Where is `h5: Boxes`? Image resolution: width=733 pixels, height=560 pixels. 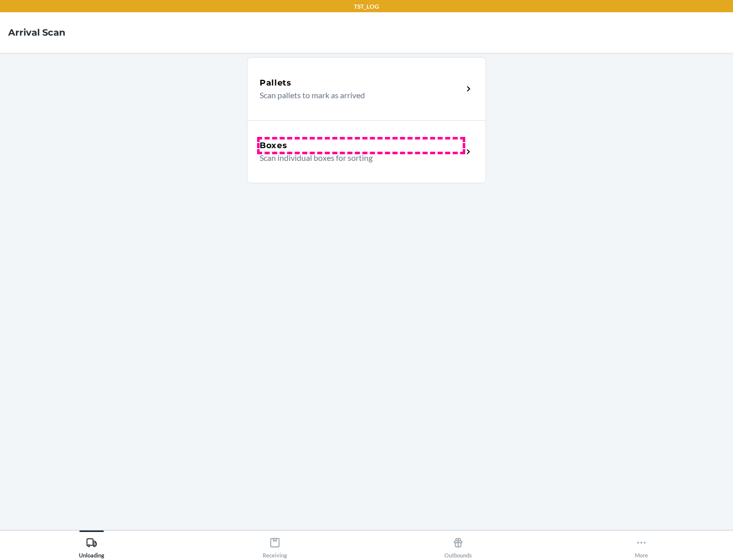
h5: Boxes is located at coordinates (273, 146).